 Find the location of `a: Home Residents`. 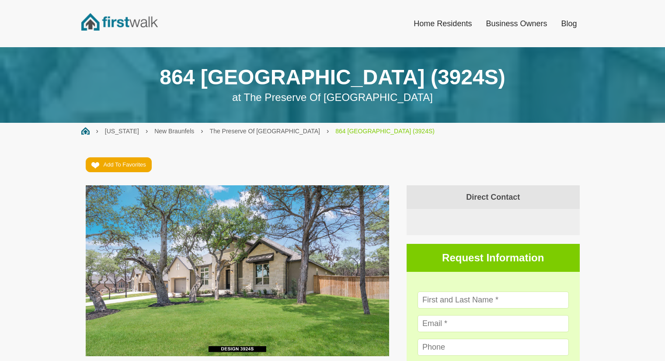

a: Home Residents is located at coordinates (442, 24).